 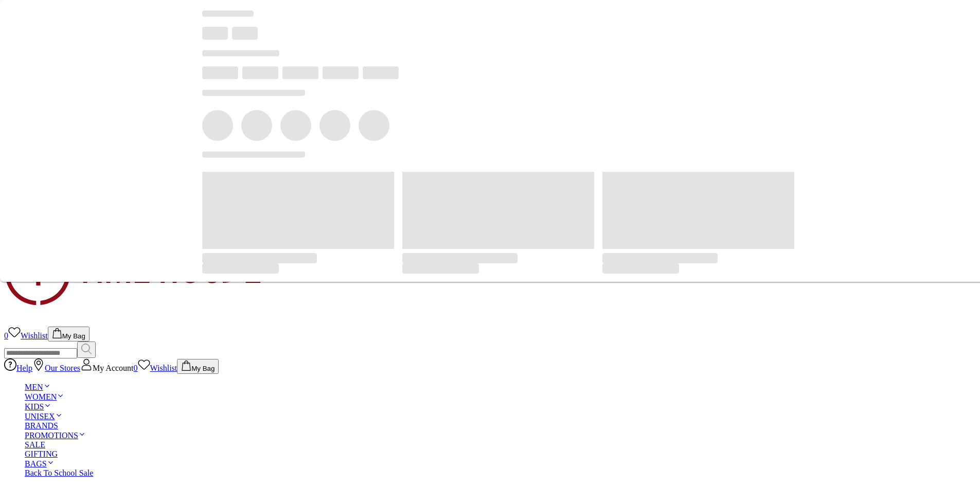 What do you see at coordinates (41, 425) in the screenshot?
I see `a: BRANDS` at bounding box center [41, 425].